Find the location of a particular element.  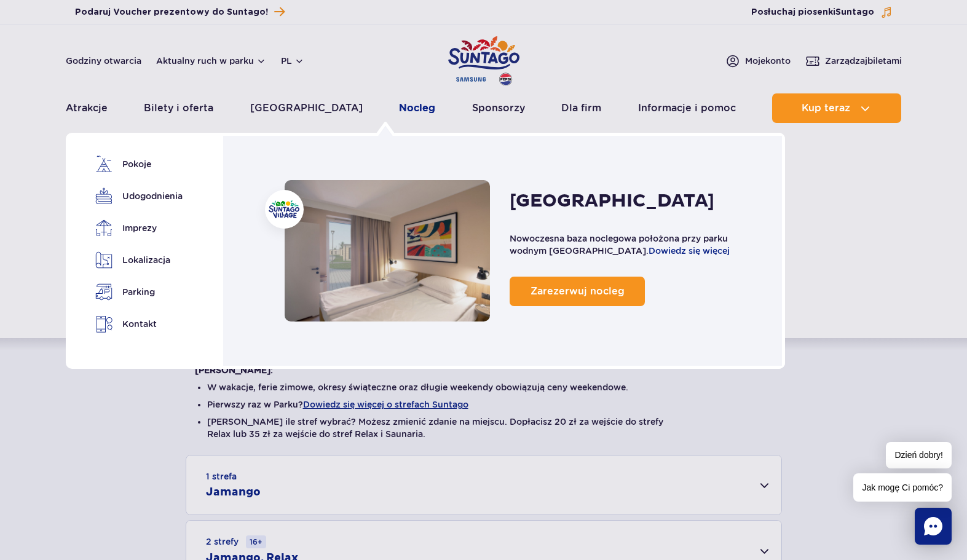

a: Dowiedz się więcej is located at coordinates (690, 251).